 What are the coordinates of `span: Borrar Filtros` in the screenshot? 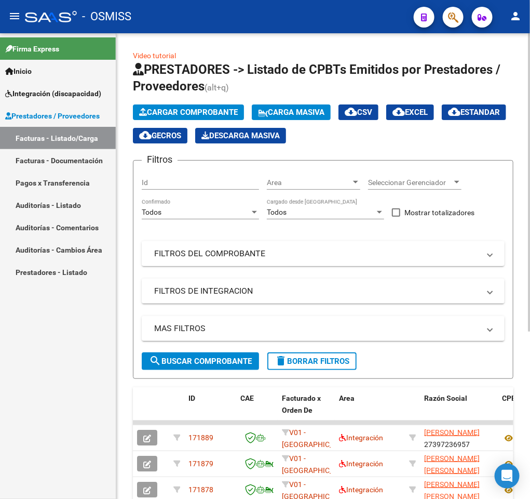 It's located at (312, 361).